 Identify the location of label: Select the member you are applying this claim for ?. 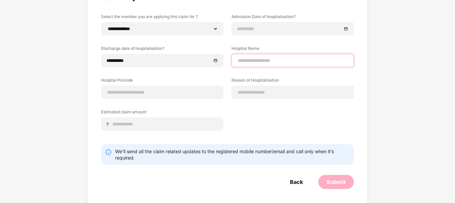
(162, 18).